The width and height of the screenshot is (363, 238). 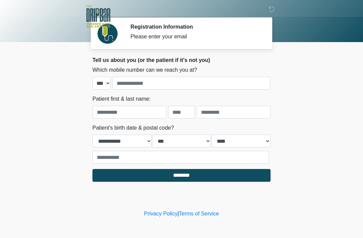 What do you see at coordinates (181, 60) in the screenshot?
I see `h2: Tell us about you (or the patient if it's not you)` at bounding box center [181, 60].